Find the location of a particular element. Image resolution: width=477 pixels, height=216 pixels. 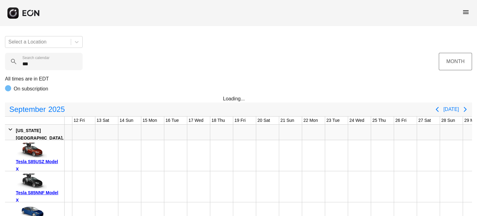

div: 22 Mon is located at coordinates (310, 120).